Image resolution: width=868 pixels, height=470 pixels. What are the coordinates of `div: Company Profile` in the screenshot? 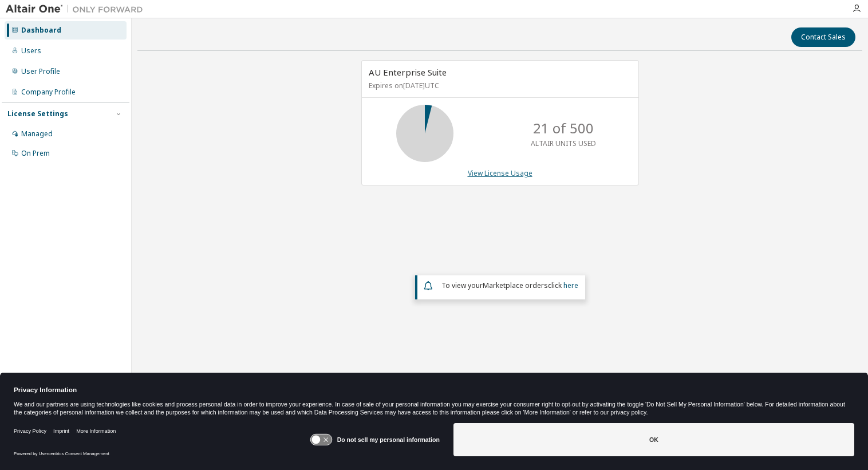 It's located at (48, 92).